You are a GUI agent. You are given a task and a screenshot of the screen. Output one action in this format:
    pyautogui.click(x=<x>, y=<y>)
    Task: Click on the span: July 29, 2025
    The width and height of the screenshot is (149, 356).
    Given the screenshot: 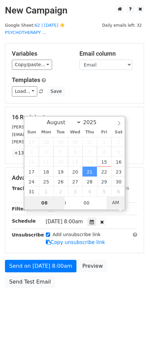 What is the action you would take?
    pyautogui.click(x=61, y=142)
    